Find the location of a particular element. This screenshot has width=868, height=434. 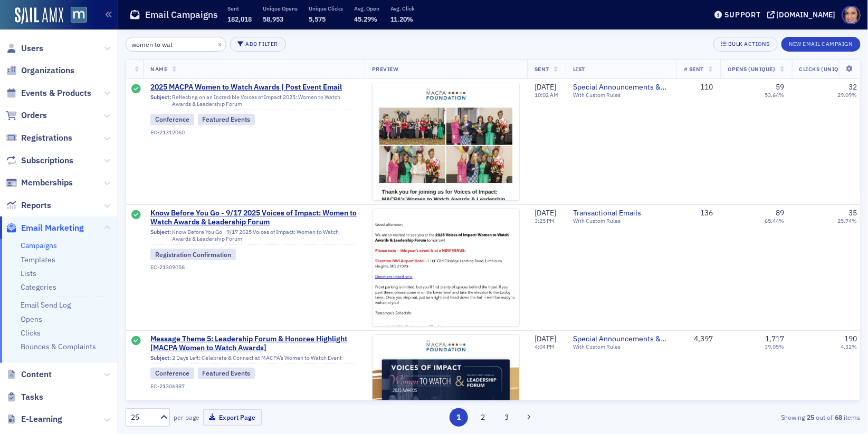

a: Lists is located at coordinates (29, 274).